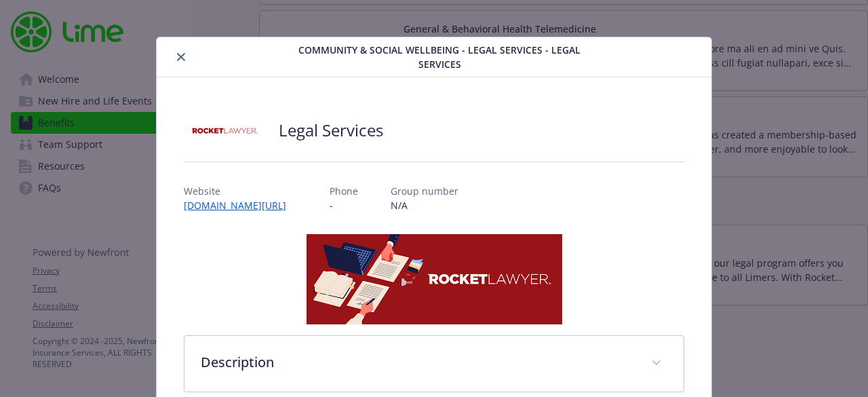 This screenshot has height=397, width=868. What do you see at coordinates (344, 191) in the screenshot?
I see `p: Phone` at bounding box center [344, 191].